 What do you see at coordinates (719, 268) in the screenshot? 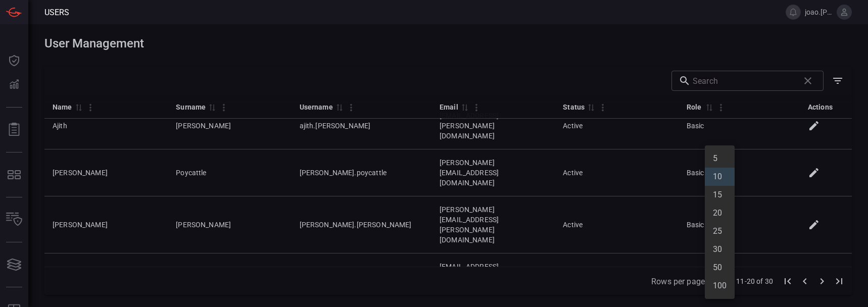
I see `li: 50` at bounding box center [719, 268].